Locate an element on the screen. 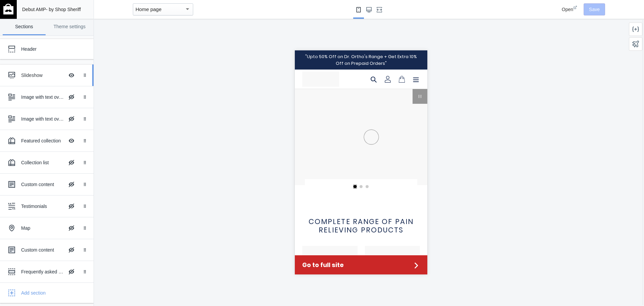 The height and width of the screenshot is (306, 644). div: Frequently asked questions is located at coordinates (42, 271).